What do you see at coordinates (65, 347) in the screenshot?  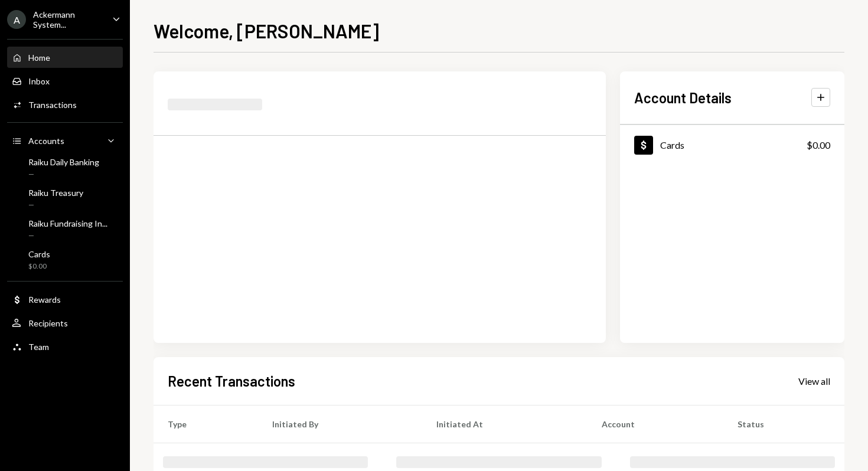 I see `a: Team` at bounding box center [65, 347].